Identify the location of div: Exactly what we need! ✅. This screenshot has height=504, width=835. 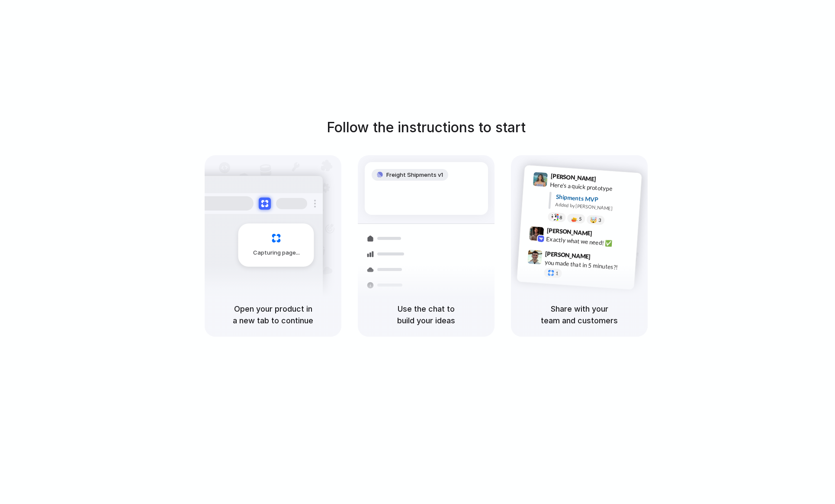
(589, 242).